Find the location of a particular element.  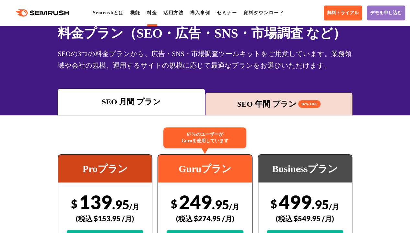

div: SEO 年間 プラン is located at coordinates (278, 104).